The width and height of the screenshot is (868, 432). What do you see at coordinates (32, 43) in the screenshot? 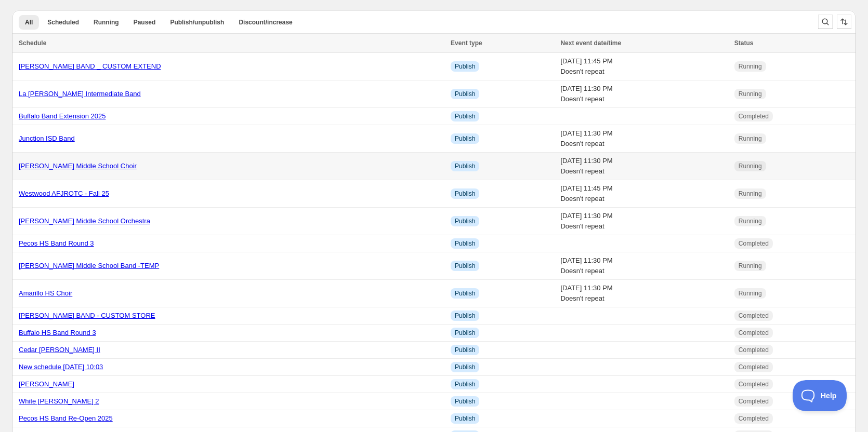
I see `span: Schedule` at bounding box center [32, 43].